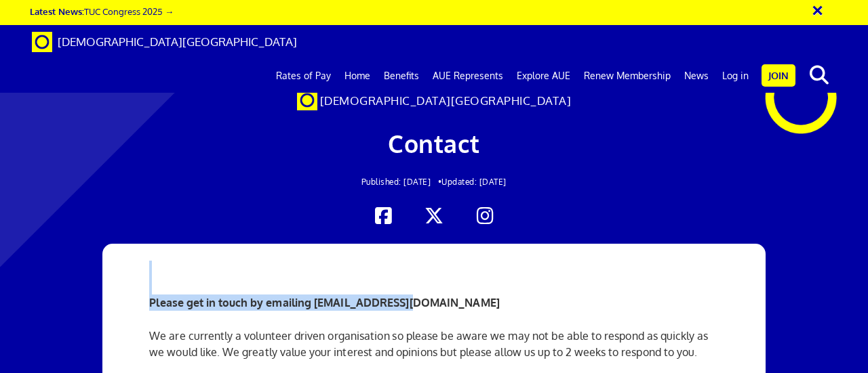 Image resolution: width=868 pixels, height=373 pixels. What do you see at coordinates (735, 76) in the screenshot?
I see `a: Log in` at bounding box center [735, 76].